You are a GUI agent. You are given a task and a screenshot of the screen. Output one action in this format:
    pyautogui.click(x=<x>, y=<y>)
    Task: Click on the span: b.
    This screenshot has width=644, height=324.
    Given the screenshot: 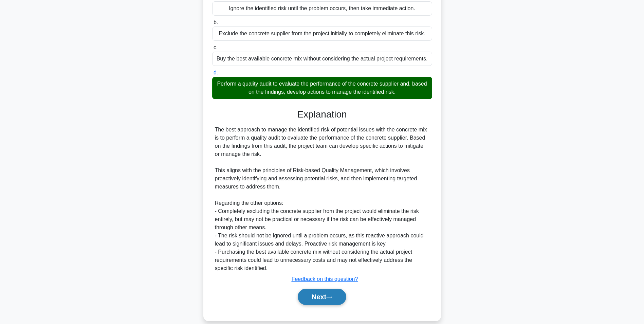 What is the action you would take?
    pyautogui.click(x=216, y=22)
    